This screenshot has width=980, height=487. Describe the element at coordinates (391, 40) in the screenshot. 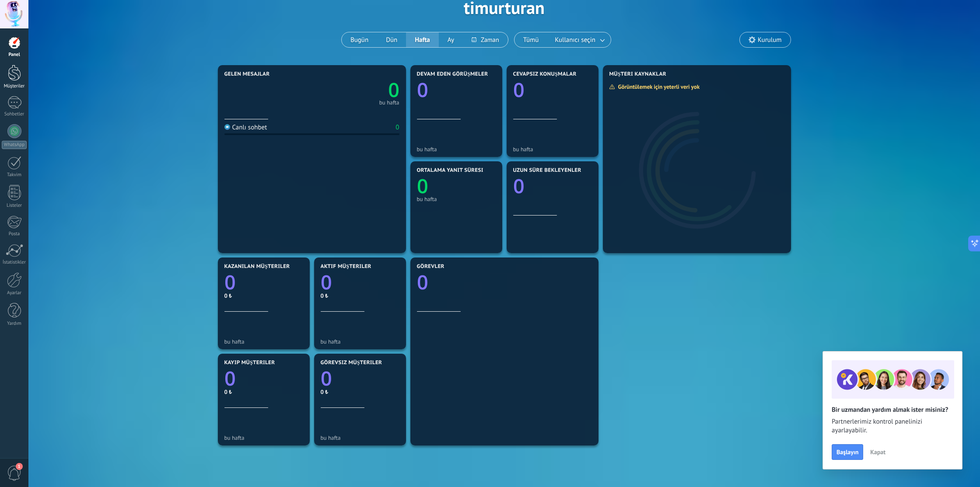

I see `button: Dün` at that location.